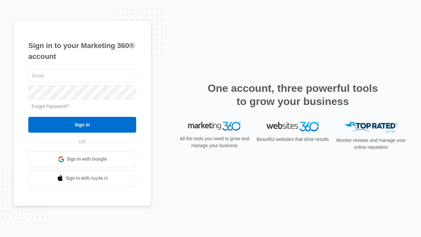  I want to click on img: Top Rated Local, so click(371, 127).